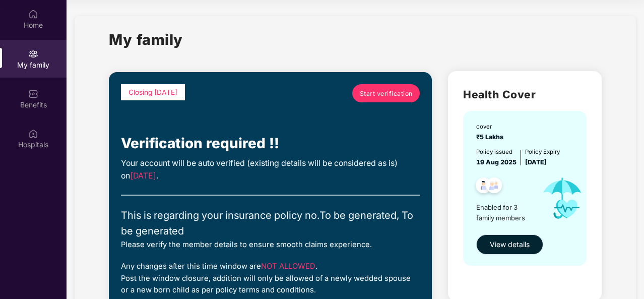 The height and width of the screenshot is (299, 644). Describe the element at coordinates (33, 133) in the screenshot. I see `img: svg+xml;base64,PHN2ZyBpZD0iSG9zcGl0YWxzIiB4bWxucz0iaHR0cDovL3d3dy53My5vcmcvMjAwMC9zdmciIHdpZHRoPS...` at that location.